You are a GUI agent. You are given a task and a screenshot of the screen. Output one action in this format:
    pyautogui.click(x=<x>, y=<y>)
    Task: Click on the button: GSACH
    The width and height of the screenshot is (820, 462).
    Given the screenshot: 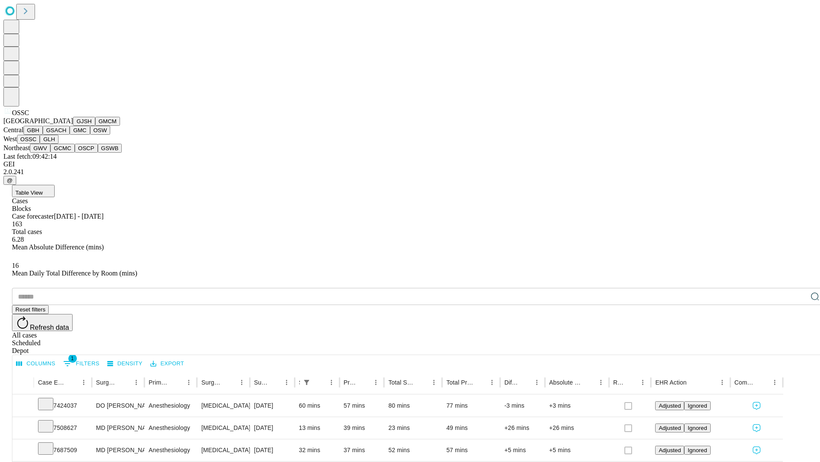 What is the action you would take?
    pyautogui.click(x=56, y=130)
    